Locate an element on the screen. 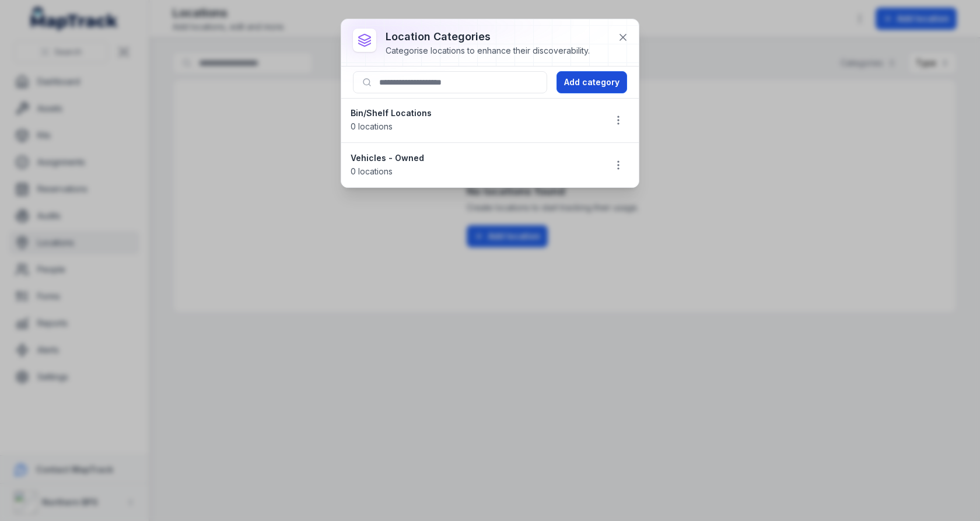  h3: location categories is located at coordinates (488, 37).